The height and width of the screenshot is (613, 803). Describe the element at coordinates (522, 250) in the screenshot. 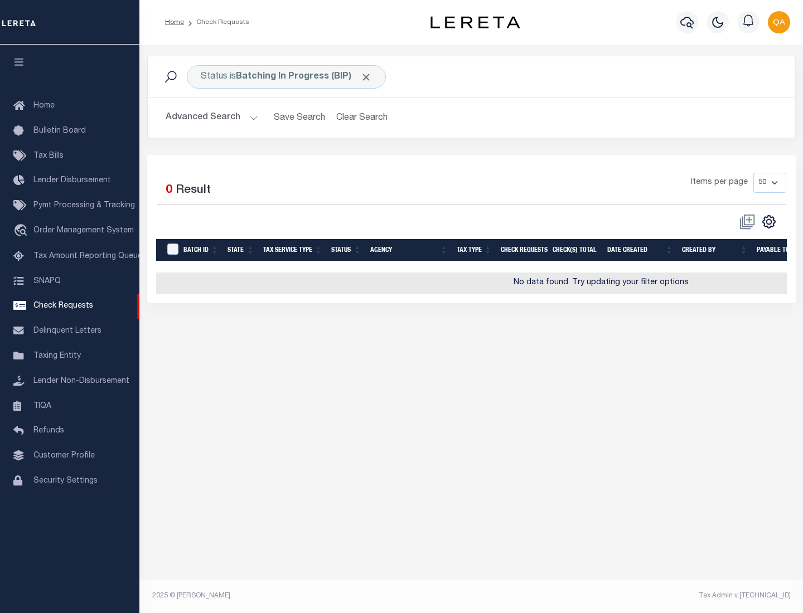

I see `th: Check Requests` at that location.